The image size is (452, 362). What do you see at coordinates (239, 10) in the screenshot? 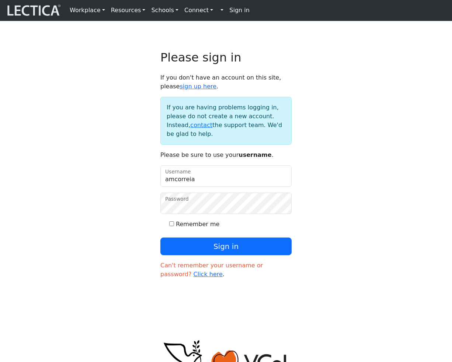
I see `a: Sign in` at bounding box center [239, 10].